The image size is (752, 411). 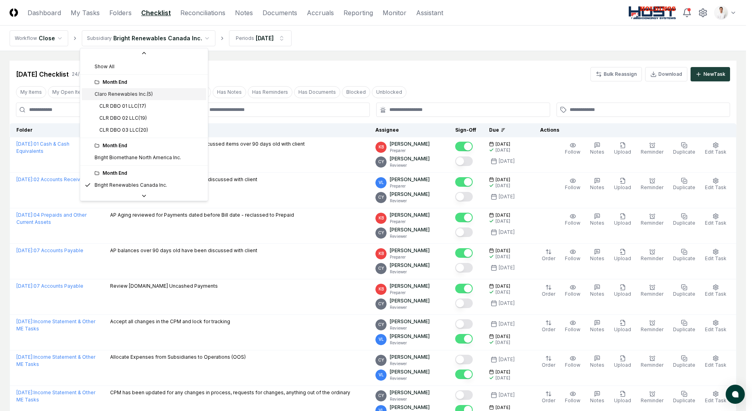 What do you see at coordinates (120, 118) in the screenshot?
I see `div: CLR DBO 02 LLC` at bounding box center [120, 118].